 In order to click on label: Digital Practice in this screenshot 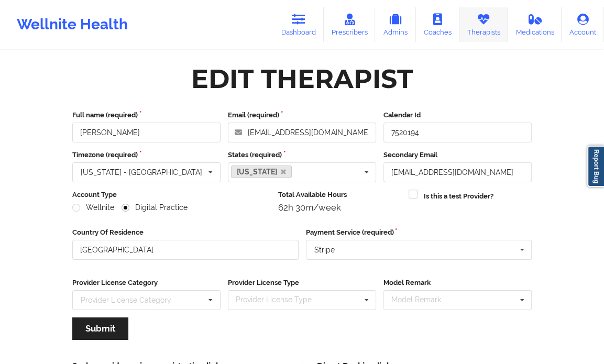, I will do `click(154, 207)`.